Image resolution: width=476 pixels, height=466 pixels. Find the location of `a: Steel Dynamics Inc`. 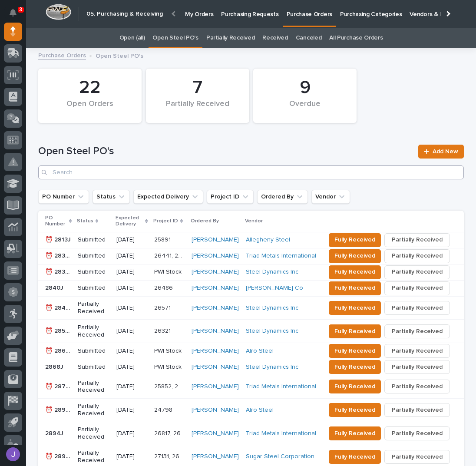

a: Steel Dynamics Inc is located at coordinates (272, 272).